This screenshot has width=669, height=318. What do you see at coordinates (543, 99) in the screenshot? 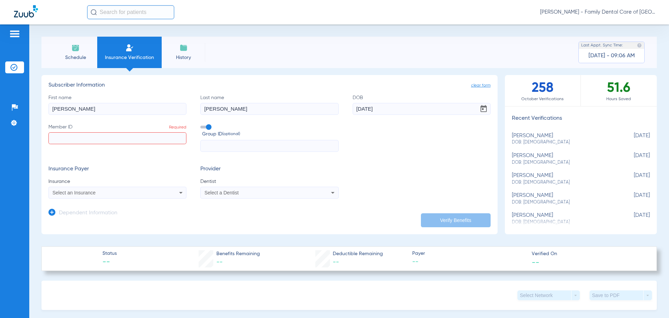
I see `span: October Verifications` at bounding box center [543, 99].